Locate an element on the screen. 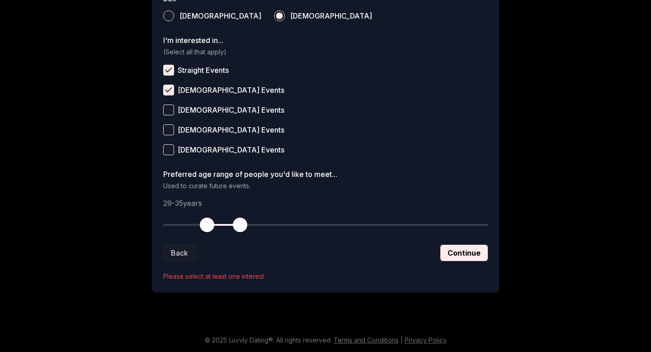 The image size is (651, 352). button: Back is located at coordinates (179, 253).